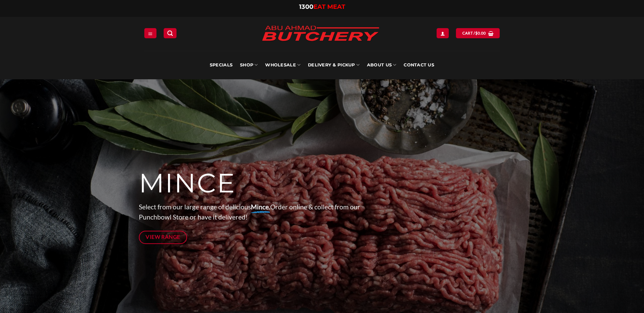  Describe the element at coordinates (170, 33) in the screenshot. I see `a: Search` at that location.